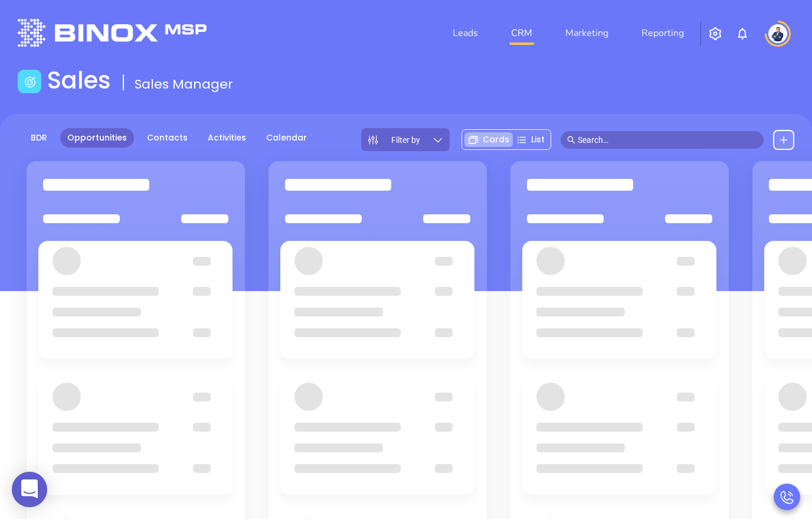 Image resolution: width=812 pixels, height=519 pixels. What do you see at coordinates (571, 140) in the screenshot?
I see `span: search` at bounding box center [571, 140].